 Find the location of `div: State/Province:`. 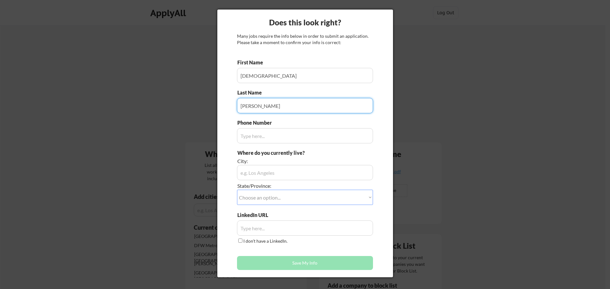

div: State/Province: is located at coordinates (287, 186).